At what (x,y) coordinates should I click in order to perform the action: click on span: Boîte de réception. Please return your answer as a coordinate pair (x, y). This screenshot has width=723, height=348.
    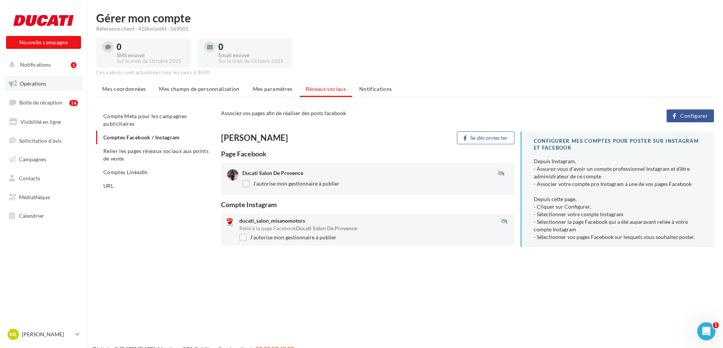
    Looking at the image, I should click on (41, 102).